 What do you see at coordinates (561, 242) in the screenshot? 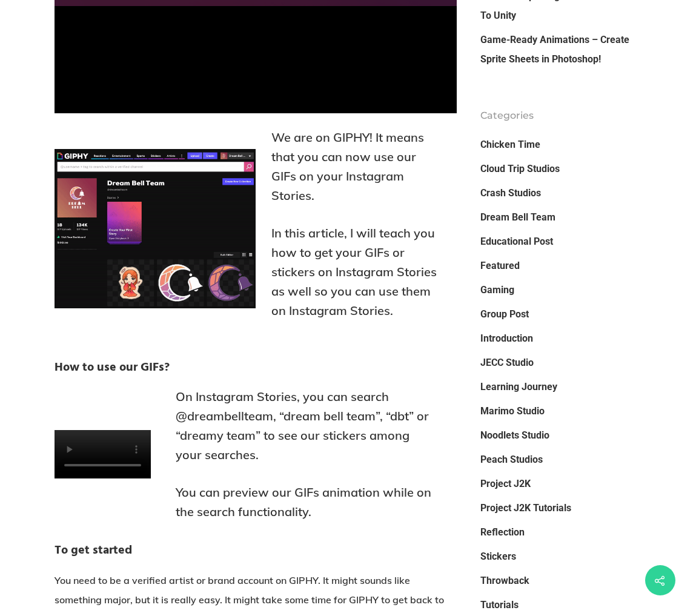
I see `a: Educational Post` at bounding box center [561, 242].